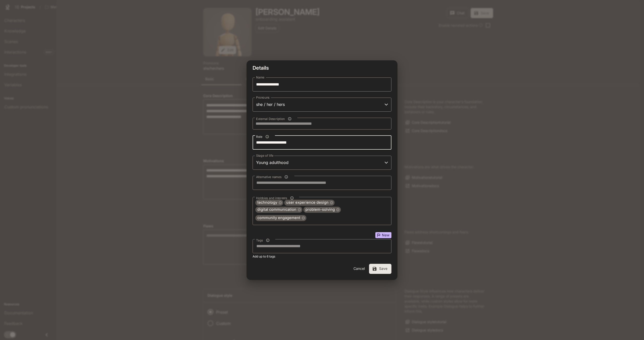  What do you see at coordinates (322, 68) in the screenshot?
I see `h2: Details` at bounding box center [322, 68].